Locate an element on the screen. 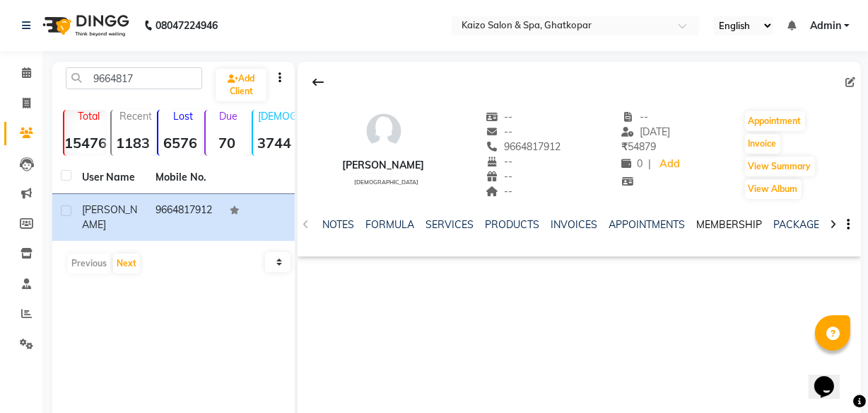 The width and height of the screenshot is (868, 413). span: 9664817912 is located at coordinates (523, 147).